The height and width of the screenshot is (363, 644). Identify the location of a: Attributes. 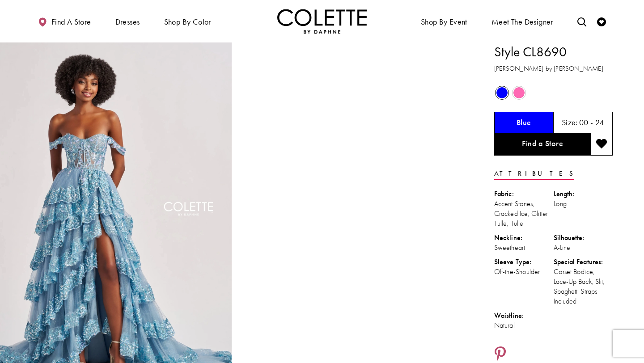
(534, 173).